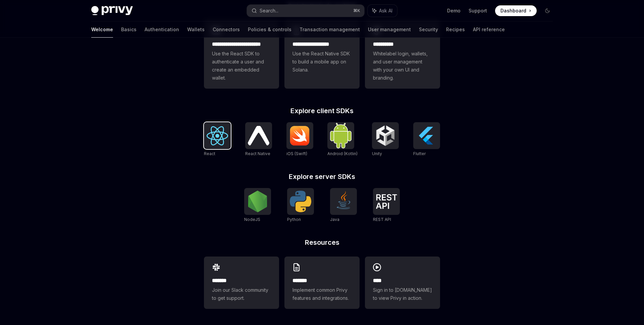  What do you see at coordinates (455, 29) in the screenshot?
I see `a: Recipes` at bounding box center [455, 29].